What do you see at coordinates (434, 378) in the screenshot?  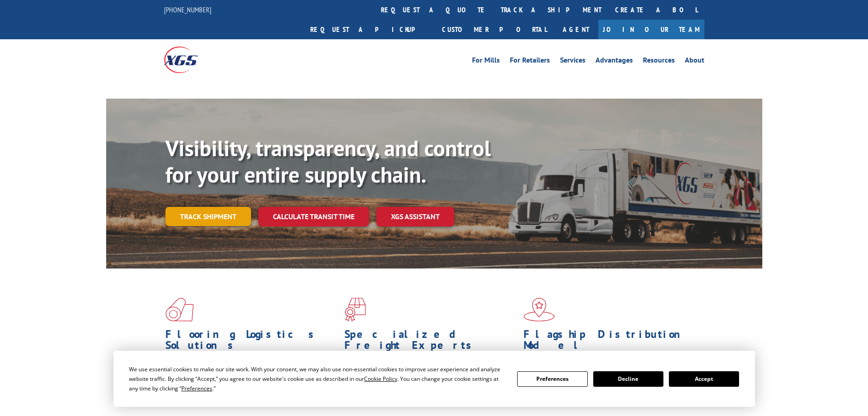 I see `div: Cookie Consent Prompt` at bounding box center [434, 378].